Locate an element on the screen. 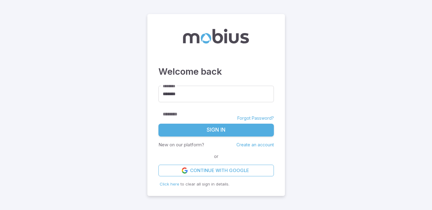 The height and width of the screenshot is (210, 432). a: Forgot Password? is located at coordinates (255, 118).